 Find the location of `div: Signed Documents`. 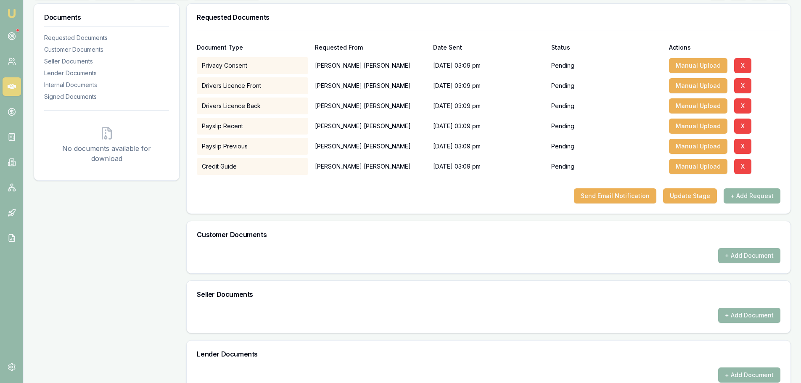

div: Signed Documents is located at coordinates (106, 97).